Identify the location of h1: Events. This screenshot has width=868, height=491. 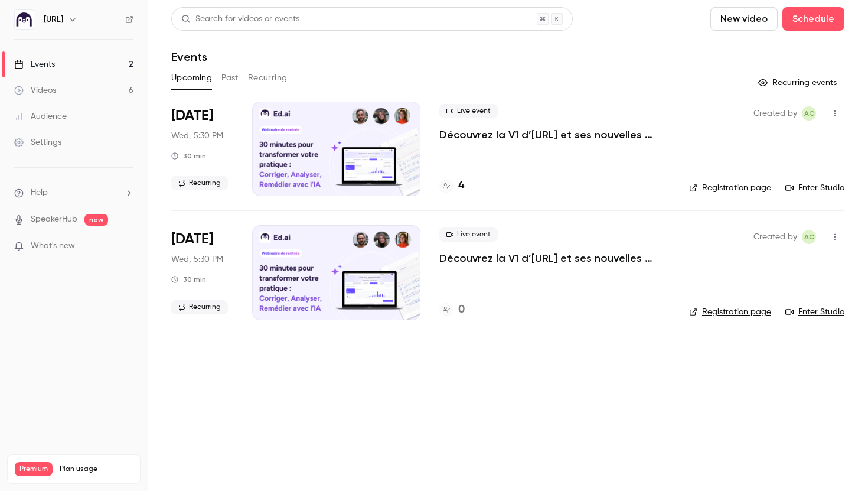
(189, 57).